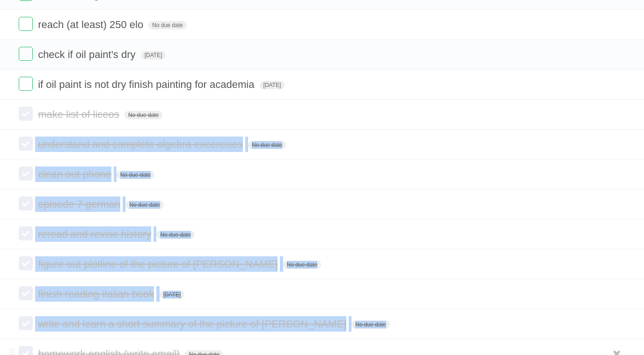 The image size is (644, 355). I want to click on span: episode 7 german, so click(80, 204).